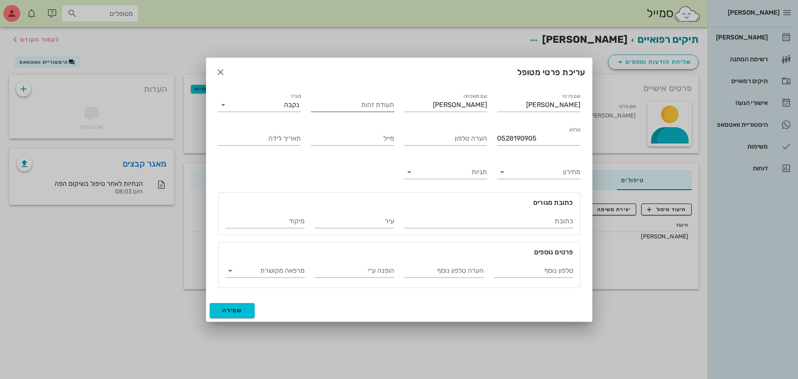 The width and height of the screenshot is (798, 379). What do you see at coordinates (260, 105) in the screenshot?
I see `div: מגדרנקבה` at bounding box center [260, 105].